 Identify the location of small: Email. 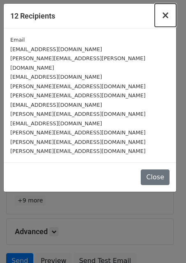
(17, 40).